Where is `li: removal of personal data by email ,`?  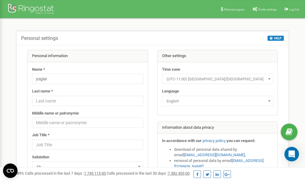 li: removal of personal data by email , is located at coordinates (223, 163).